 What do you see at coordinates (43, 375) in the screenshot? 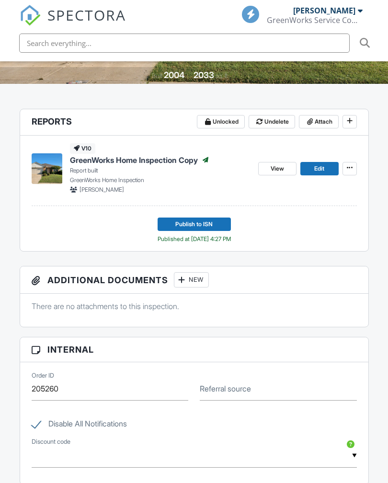
I see `label: Order ID` at bounding box center [43, 375].